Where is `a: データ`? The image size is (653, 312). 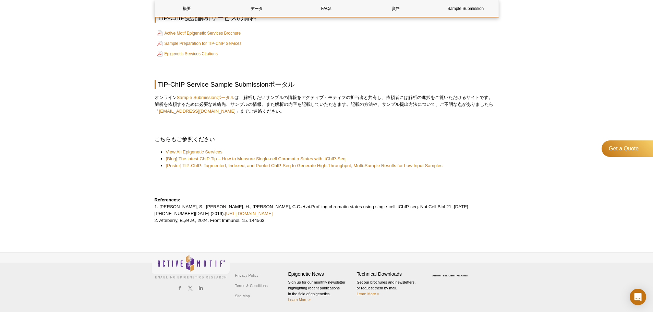
a: データ is located at coordinates (257, 9).